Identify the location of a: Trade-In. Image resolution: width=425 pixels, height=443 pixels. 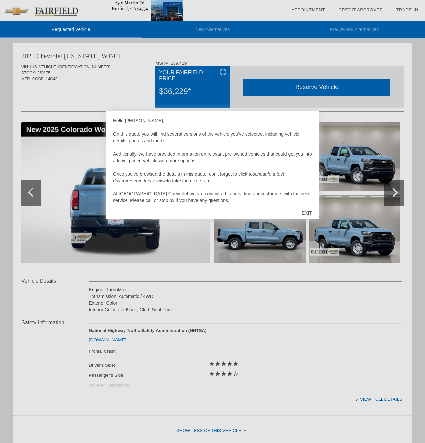
(407, 10).